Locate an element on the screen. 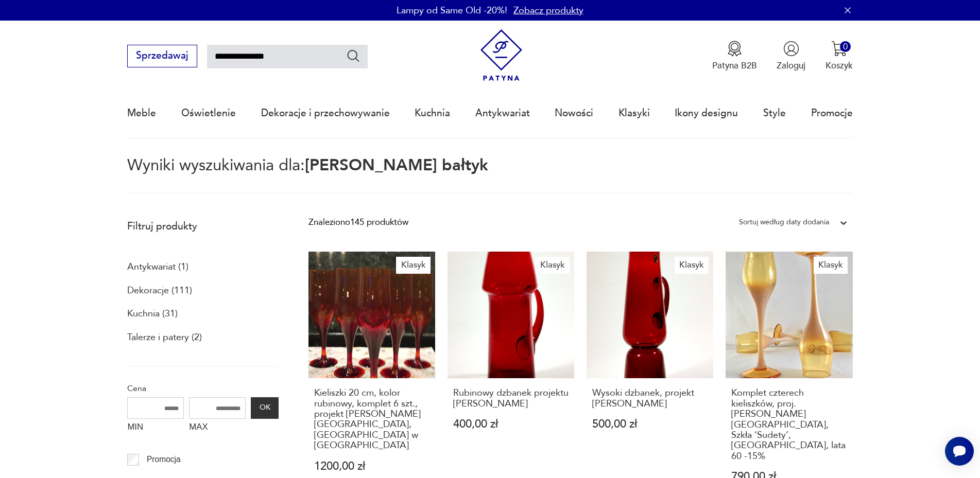  img: Ikona medalu is located at coordinates (734, 49).